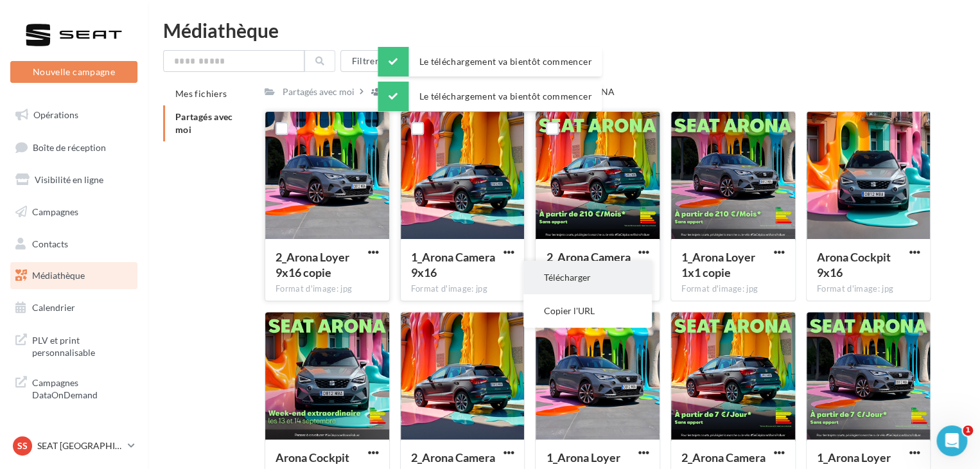 Image resolution: width=980 pixels, height=469 pixels. What do you see at coordinates (74, 115) in the screenshot?
I see `a: Opérations` at bounding box center [74, 115].